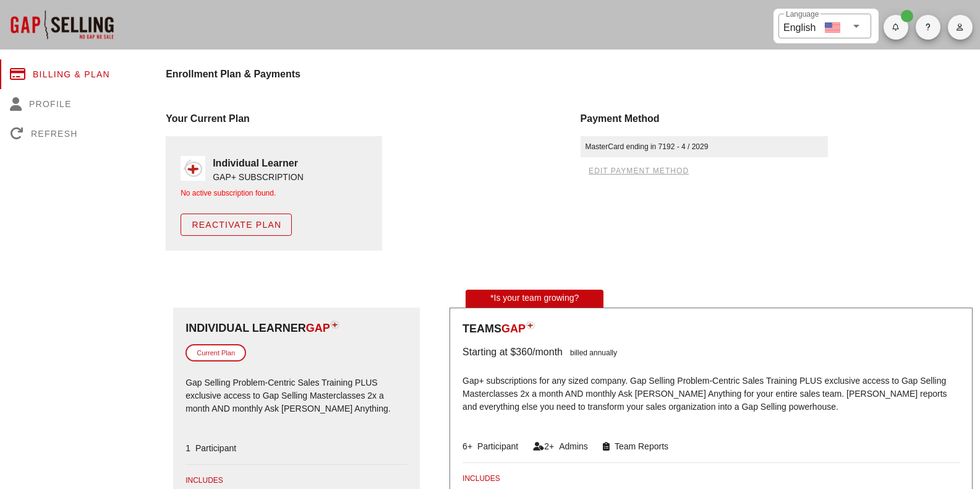 The image size is (980, 489). What do you see at coordinates (799, 26) in the screenshot?
I see `div: English` at bounding box center [799, 26].